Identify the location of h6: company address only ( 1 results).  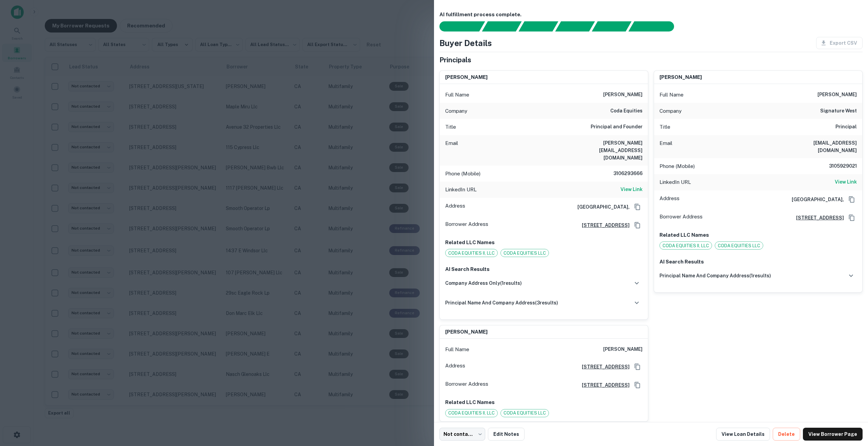
(483, 283).